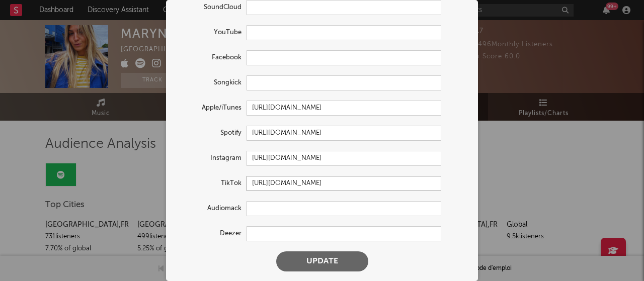  Describe the element at coordinates (211, 7) in the screenshot. I see `label: SoundCloud` at that location.